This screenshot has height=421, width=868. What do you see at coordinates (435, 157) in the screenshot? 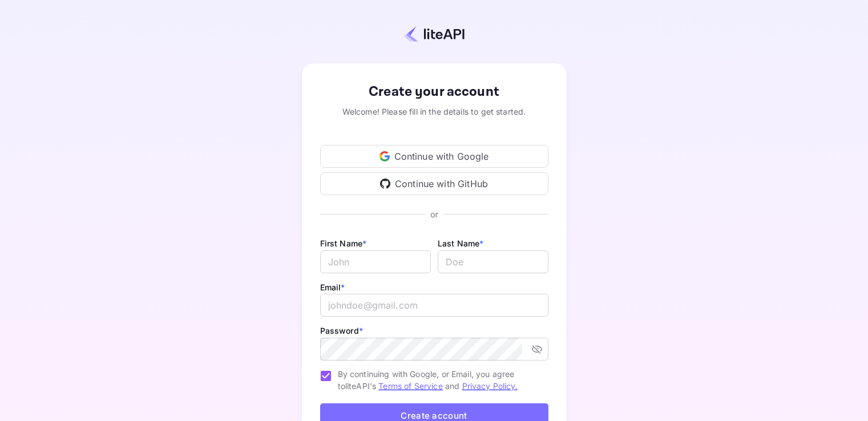
I see `div: Continue with Google` at bounding box center [435, 157].